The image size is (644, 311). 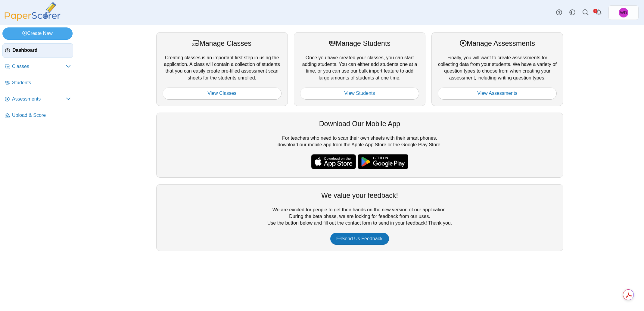 What do you see at coordinates (38, 116) in the screenshot?
I see `a: Upload & Score` at bounding box center [38, 116].